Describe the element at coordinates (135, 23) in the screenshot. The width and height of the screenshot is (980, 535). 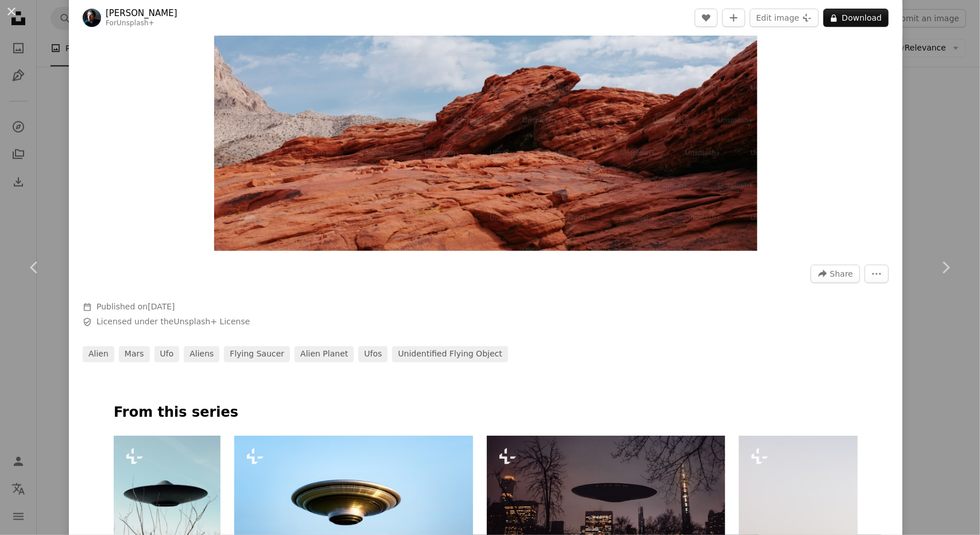
I see `a: Unsplash+` at that location.